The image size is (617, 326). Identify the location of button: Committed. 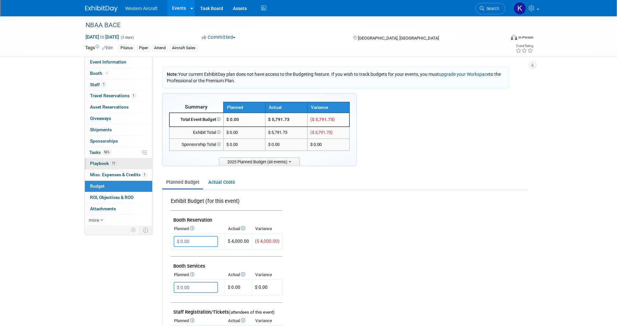
(218, 37).